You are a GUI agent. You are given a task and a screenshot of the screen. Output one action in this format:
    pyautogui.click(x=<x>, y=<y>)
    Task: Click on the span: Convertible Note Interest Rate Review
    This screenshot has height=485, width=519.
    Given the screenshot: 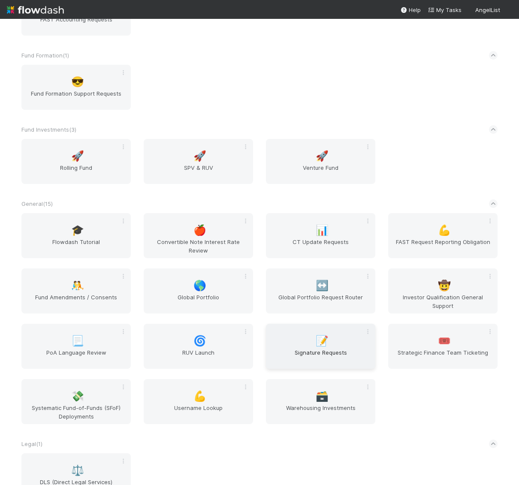 What is the action you would take?
    pyautogui.click(x=198, y=246)
    